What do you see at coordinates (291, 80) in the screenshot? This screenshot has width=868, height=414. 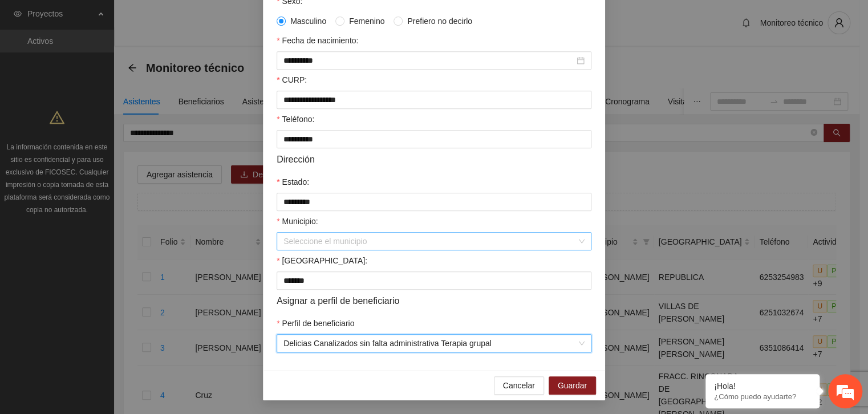 I see `label: CURP:` at bounding box center [291, 80].